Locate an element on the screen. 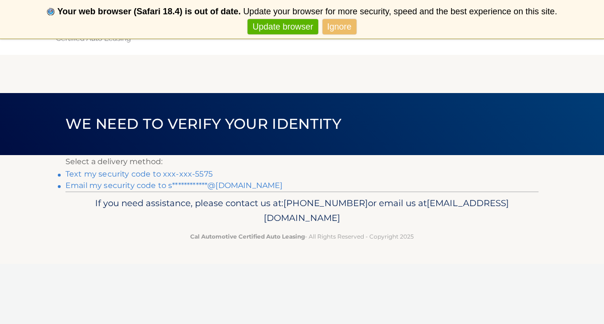 This screenshot has height=324, width=604. p: If you need assistance, please contact us at: or email us at is located at coordinates (302, 211).